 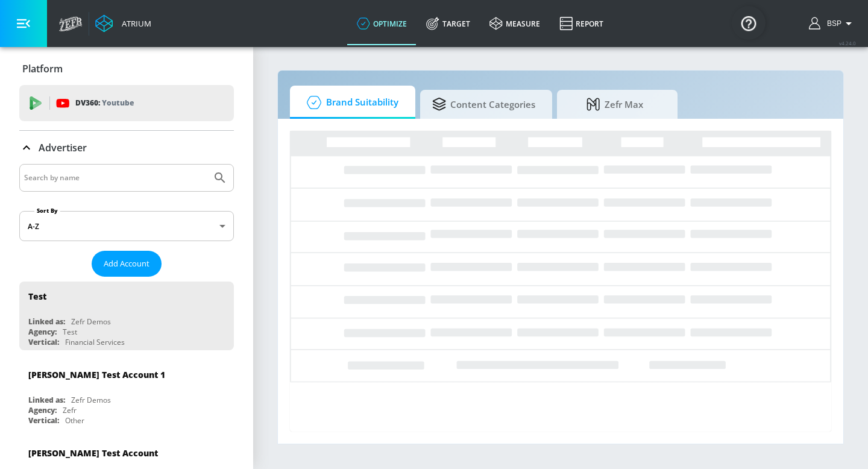 What do you see at coordinates (581, 24) in the screenshot?
I see `a: Report` at bounding box center [581, 24].